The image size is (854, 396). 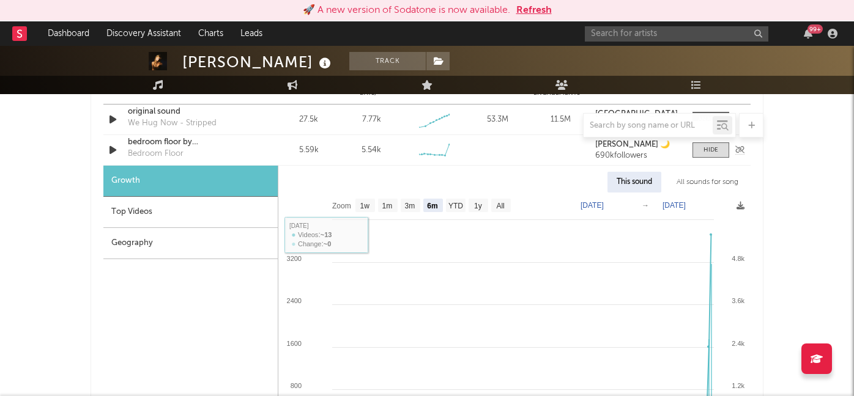 I want to click on a: Leads, so click(x=251, y=34).